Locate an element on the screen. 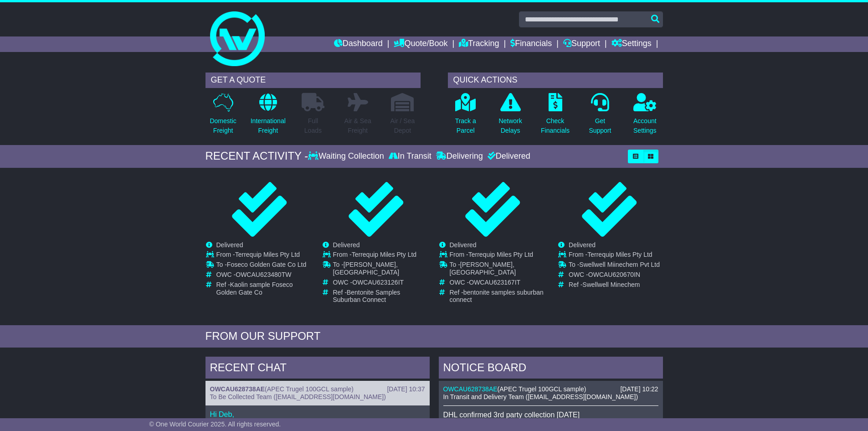 This screenshot has height=431, width=868. p: Air & Sea Freight is located at coordinates (358, 126).